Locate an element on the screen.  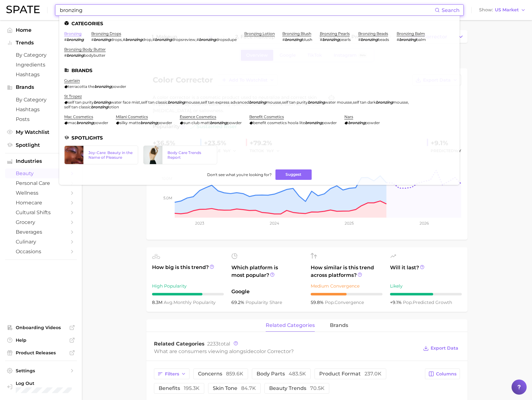
span: by Category is located at coordinates (41, 55).